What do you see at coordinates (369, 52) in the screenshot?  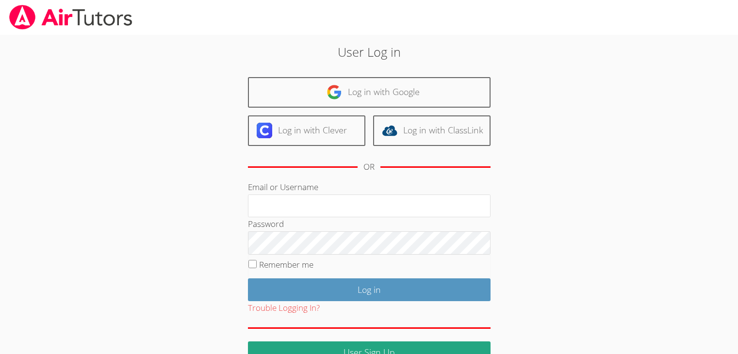 I see `h2: User Log in` at bounding box center [369, 52].